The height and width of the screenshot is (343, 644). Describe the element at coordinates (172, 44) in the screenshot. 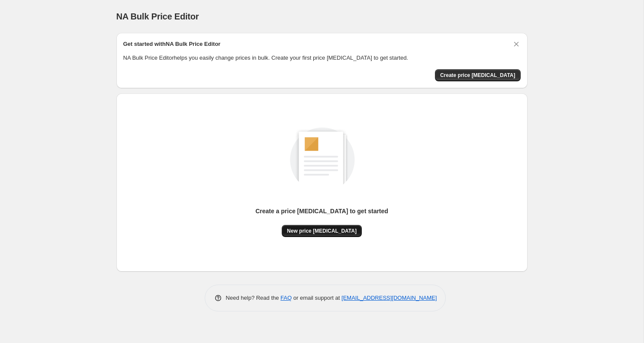

I see `h2: Get started with NA Bulk Price Editor` at that location.